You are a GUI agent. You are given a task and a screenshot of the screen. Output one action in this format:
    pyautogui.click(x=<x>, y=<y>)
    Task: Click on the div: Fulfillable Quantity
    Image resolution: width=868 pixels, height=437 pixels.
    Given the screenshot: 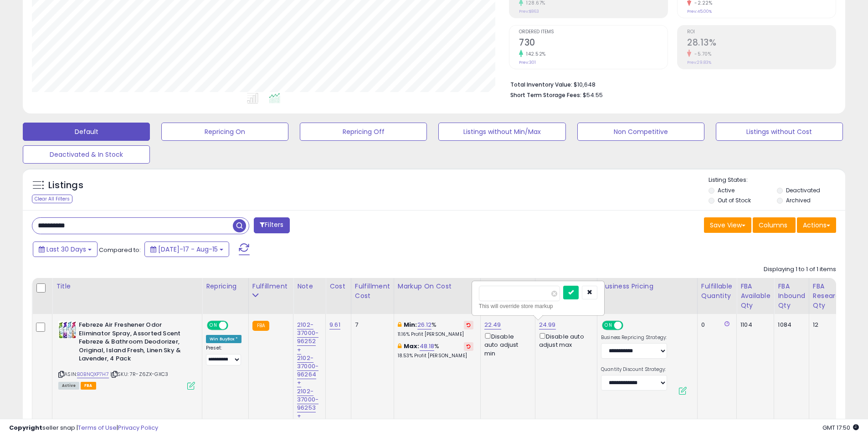 What is the action you would take?
    pyautogui.click(x=717, y=291)
    